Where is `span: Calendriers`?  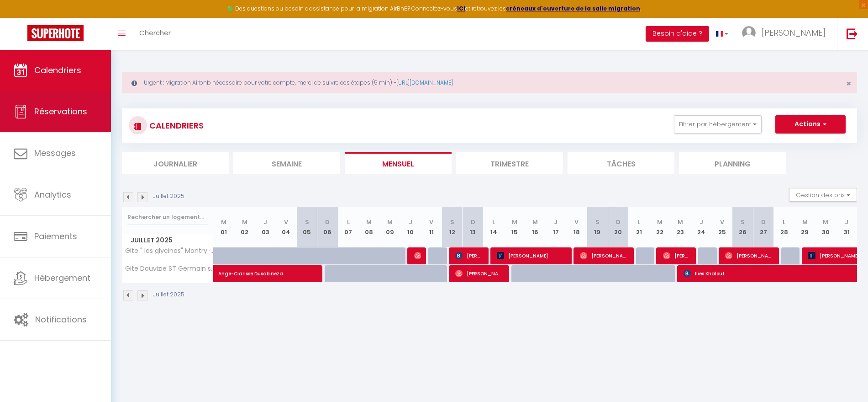 span: Calendriers is located at coordinates (58, 70).